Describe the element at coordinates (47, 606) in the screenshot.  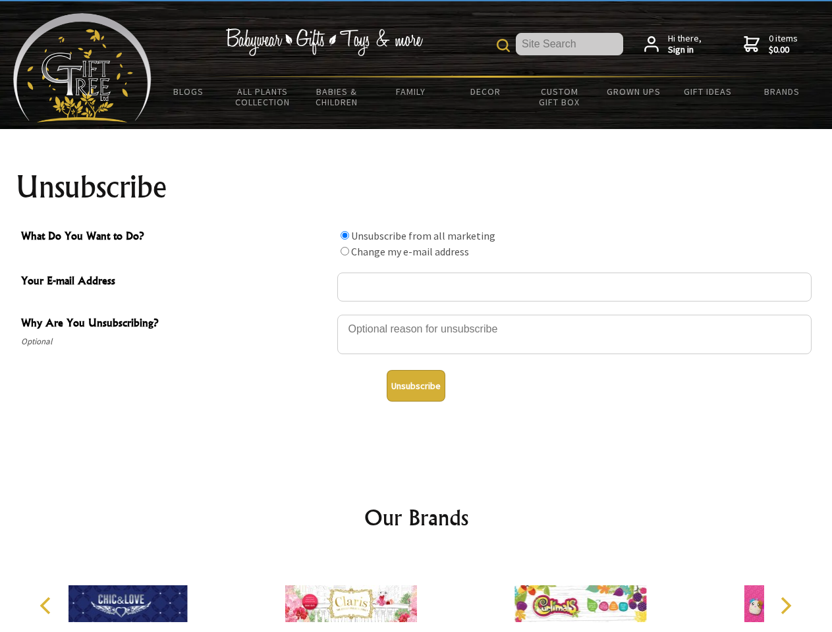
I see `button: Previous` at that location.